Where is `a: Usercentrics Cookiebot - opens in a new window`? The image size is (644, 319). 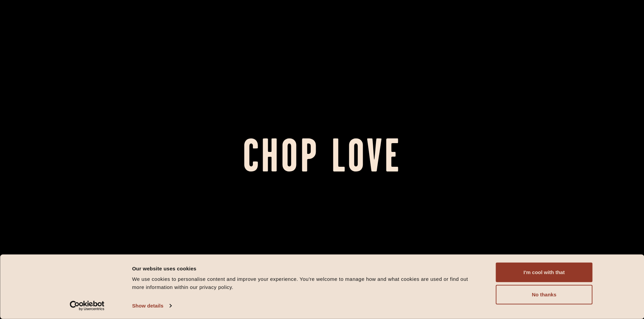 a: Usercentrics Cookiebot - opens in a new window is located at coordinates (87, 306).